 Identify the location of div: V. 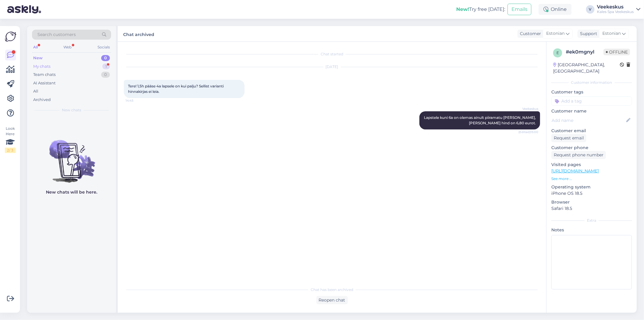
(590, 9).